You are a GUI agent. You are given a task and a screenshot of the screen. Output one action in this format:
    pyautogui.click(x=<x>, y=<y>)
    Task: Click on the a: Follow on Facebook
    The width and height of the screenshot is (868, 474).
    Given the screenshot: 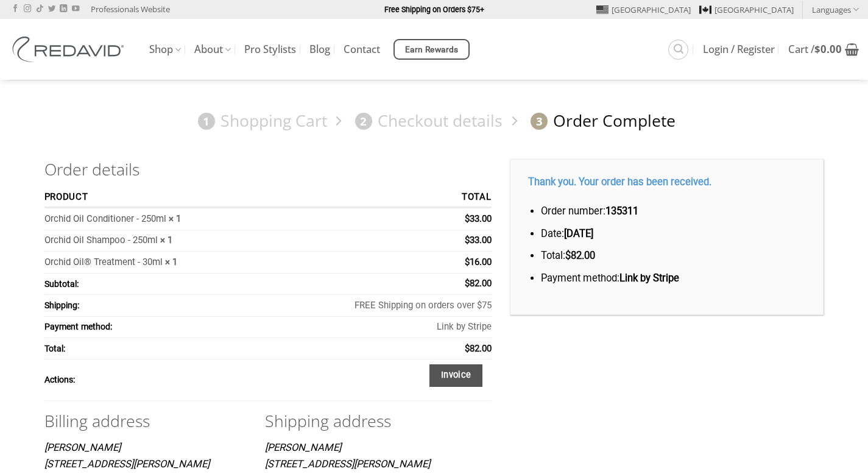 What is the action you would take?
    pyautogui.click(x=15, y=9)
    